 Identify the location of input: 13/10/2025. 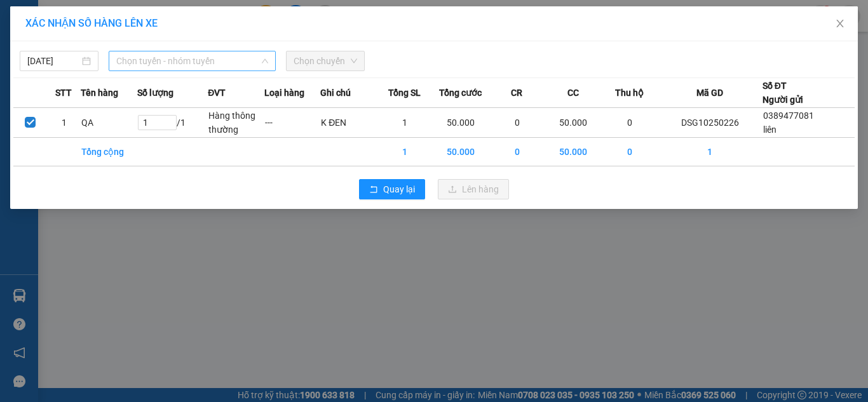
(54, 61).